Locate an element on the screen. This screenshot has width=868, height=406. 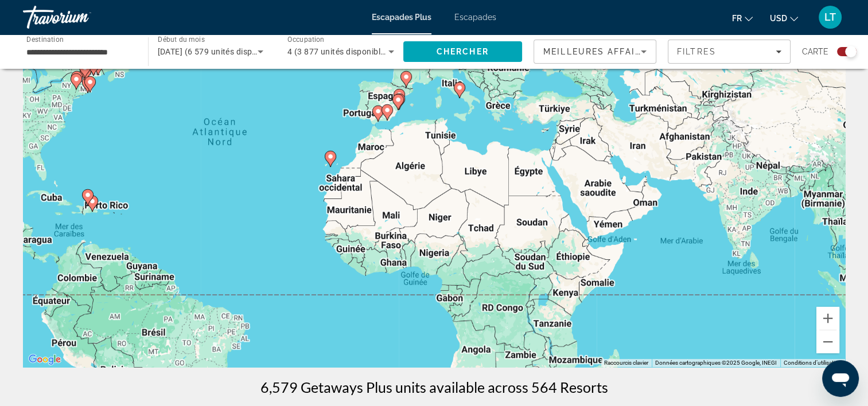
button: Changer la langue is located at coordinates (742, 18).